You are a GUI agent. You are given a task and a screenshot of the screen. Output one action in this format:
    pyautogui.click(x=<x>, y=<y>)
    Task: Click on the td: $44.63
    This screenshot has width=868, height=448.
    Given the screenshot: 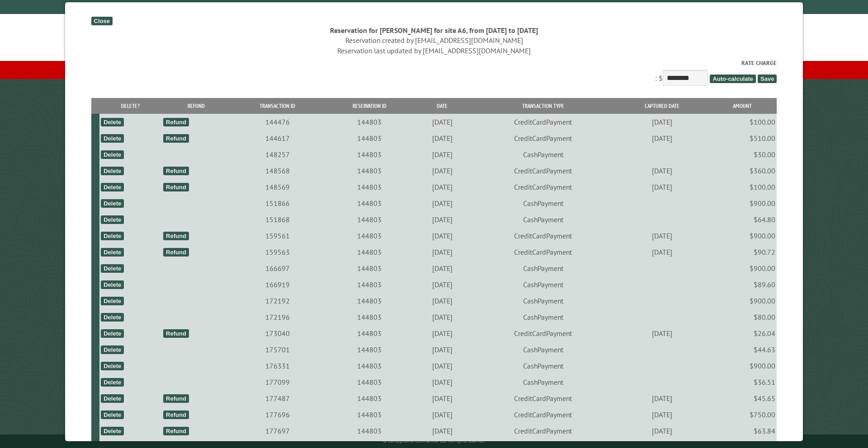 What is the action you would take?
    pyautogui.click(x=742, y=350)
    